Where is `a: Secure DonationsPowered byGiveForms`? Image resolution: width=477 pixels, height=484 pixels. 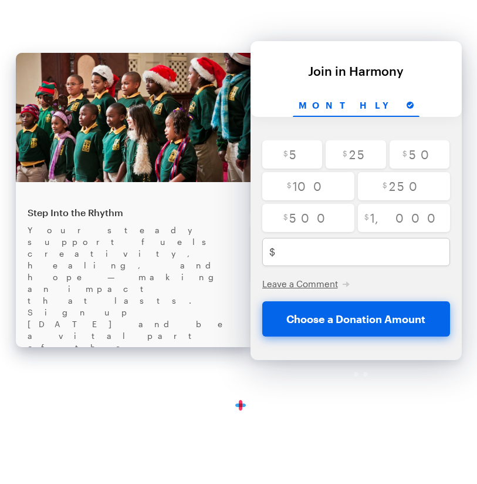
a: Secure DonationsPowered byGiveForms is located at coordinates (238, 405).